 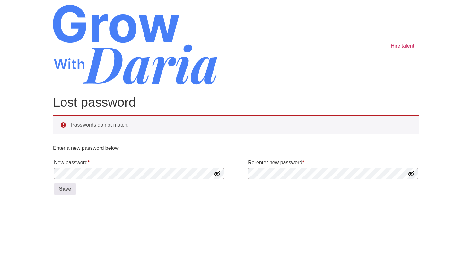 What do you see at coordinates (402, 46) in the screenshot?
I see `a: Hire talent` at bounding box center [402, 46].